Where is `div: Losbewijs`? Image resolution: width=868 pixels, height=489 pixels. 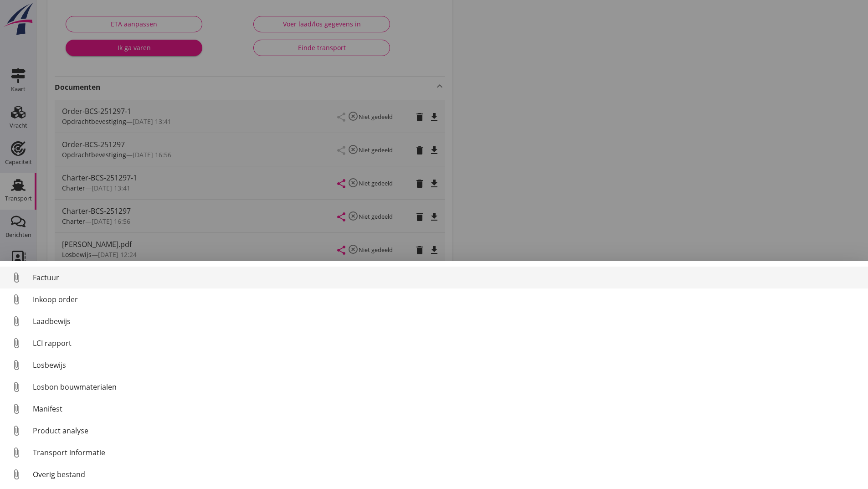 div: Losbewijs is located at coordinates (446, 365).